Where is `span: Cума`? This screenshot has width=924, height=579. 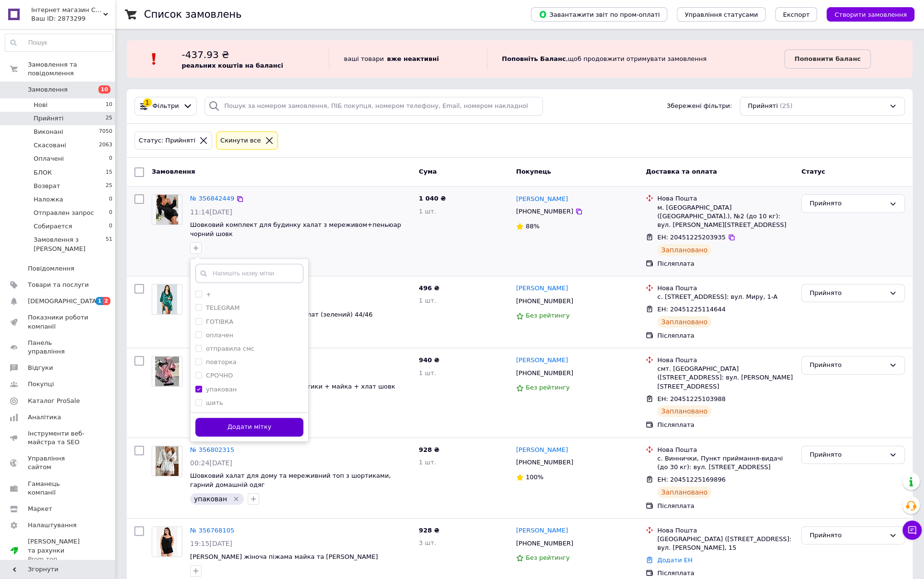
span: Cума is located at coordinates (427, 171).